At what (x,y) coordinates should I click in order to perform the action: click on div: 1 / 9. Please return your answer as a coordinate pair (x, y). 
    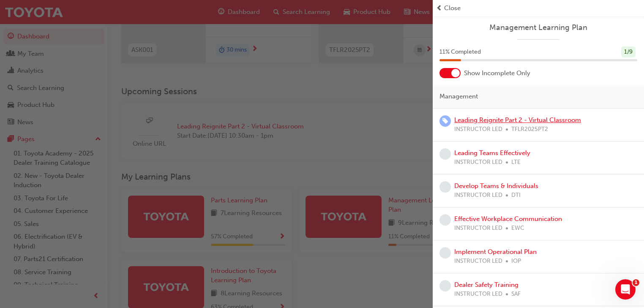
    Looking at the image, I should click on (628, 52).